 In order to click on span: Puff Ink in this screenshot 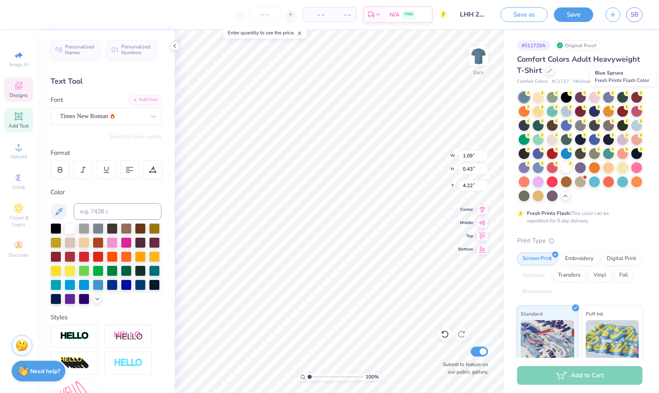, I will do `click(594, 313)`.